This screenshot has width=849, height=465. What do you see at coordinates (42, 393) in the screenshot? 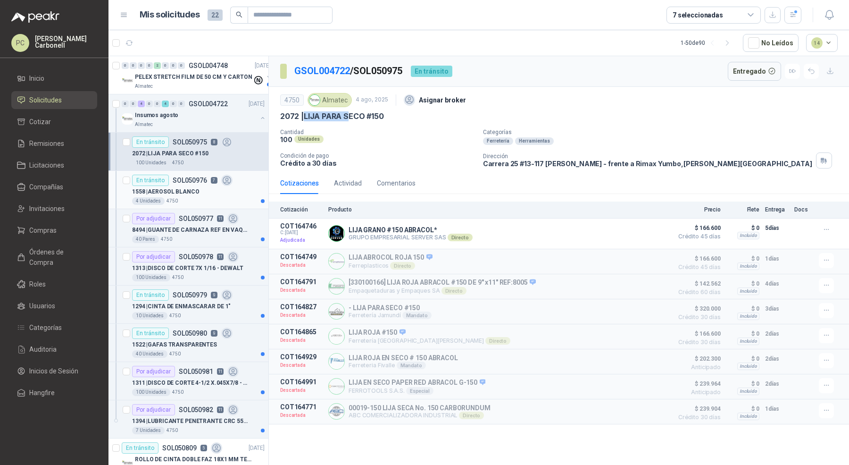
I see `span: Hangfire` at bounding box center [42, 393].